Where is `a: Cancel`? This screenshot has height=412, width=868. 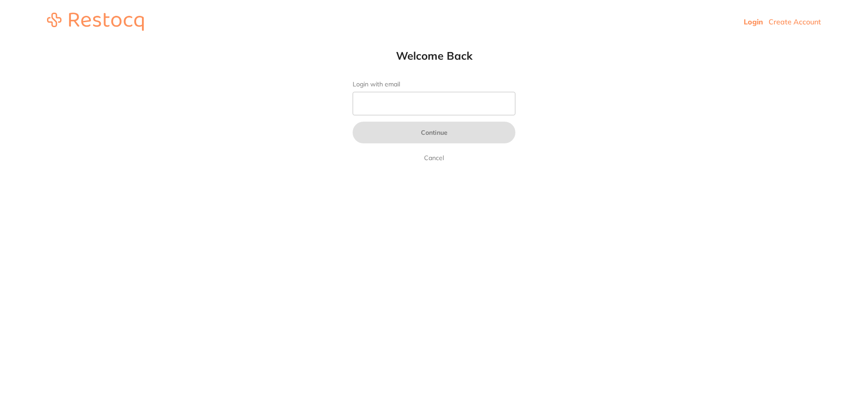 a: Cancel is located at coordinates (434, 158).